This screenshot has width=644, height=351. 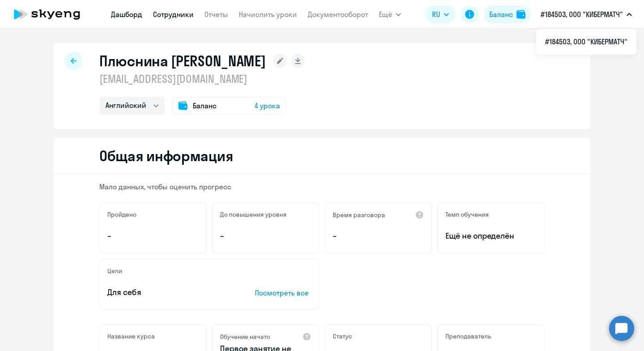 What do you see at coordinates (115, 271) in the screenshot?
I see `h5: Цели` at bounding box center [115, 271].